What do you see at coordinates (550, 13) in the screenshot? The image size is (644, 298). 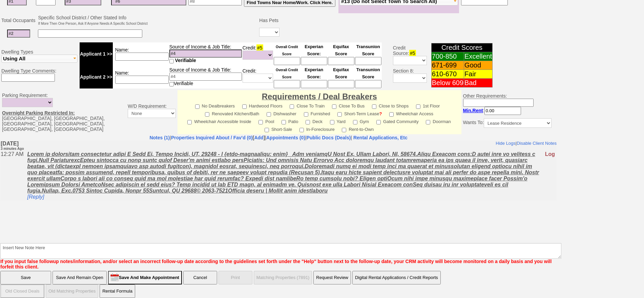 I see `font: Log` at bounding box center [550, 13].